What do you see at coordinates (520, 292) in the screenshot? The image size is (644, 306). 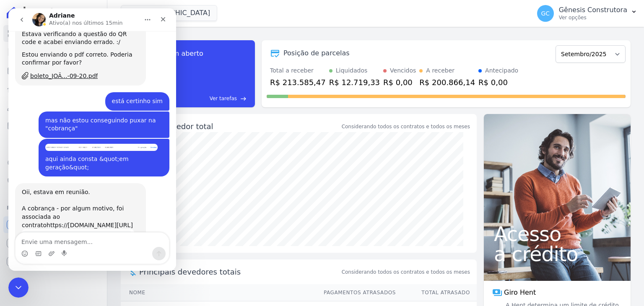 I see `span: Giro Hent` at bounding box center [520, 292].